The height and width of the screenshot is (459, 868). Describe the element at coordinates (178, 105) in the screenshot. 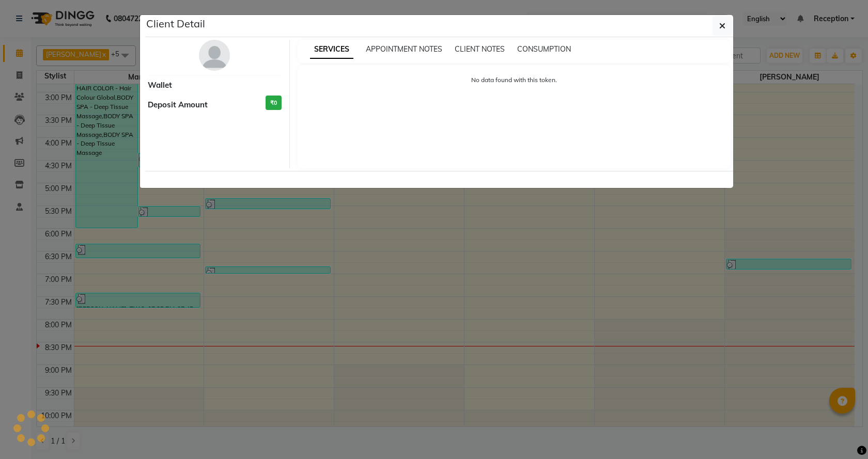

I see `span: Deposit Amount` at that location.